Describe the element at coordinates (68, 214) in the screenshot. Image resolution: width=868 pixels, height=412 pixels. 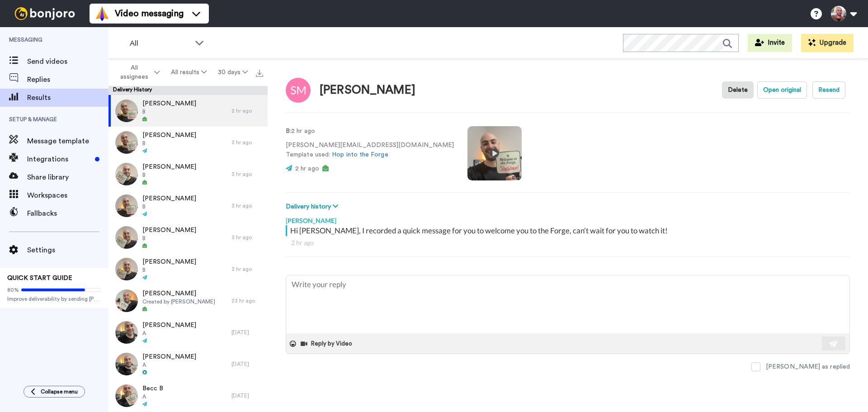
I see `span: Fallbacks` at that location.